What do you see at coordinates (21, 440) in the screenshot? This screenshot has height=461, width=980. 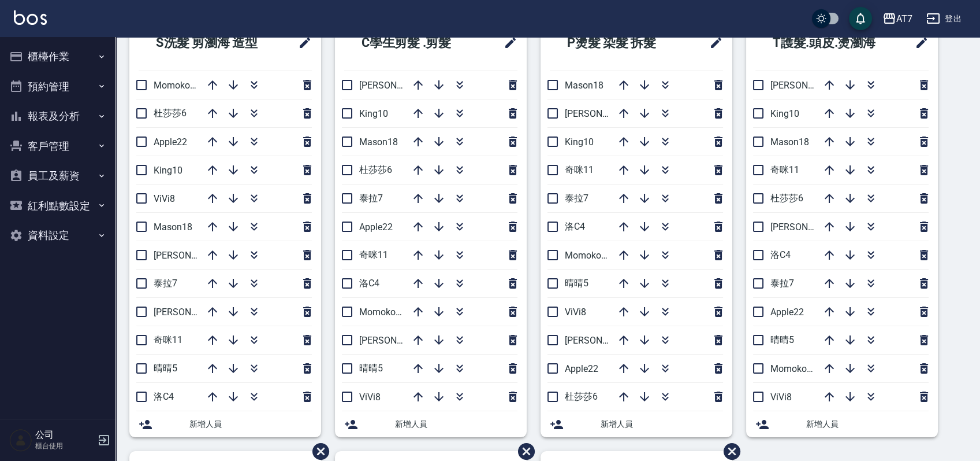 I see `img: Person` at bounding box center [21, 440].